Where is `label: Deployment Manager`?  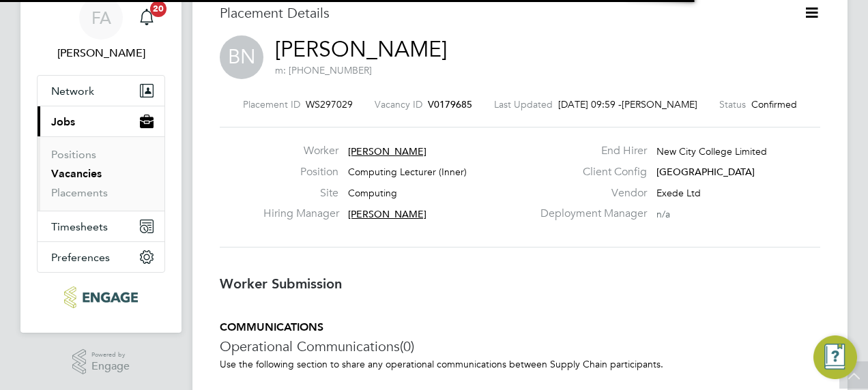
label: Deployment Manager is located at coordinates (590, 213).